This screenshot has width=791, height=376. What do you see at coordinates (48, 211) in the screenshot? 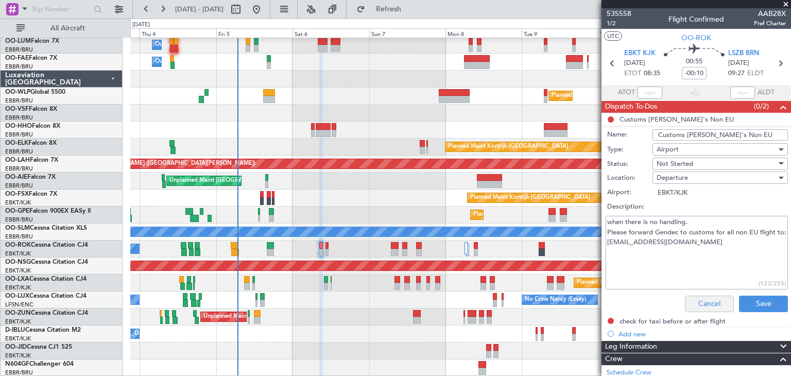
I see `a: OO-GPEFalcon 900EX EASy II` at bounding box center [48, 211].